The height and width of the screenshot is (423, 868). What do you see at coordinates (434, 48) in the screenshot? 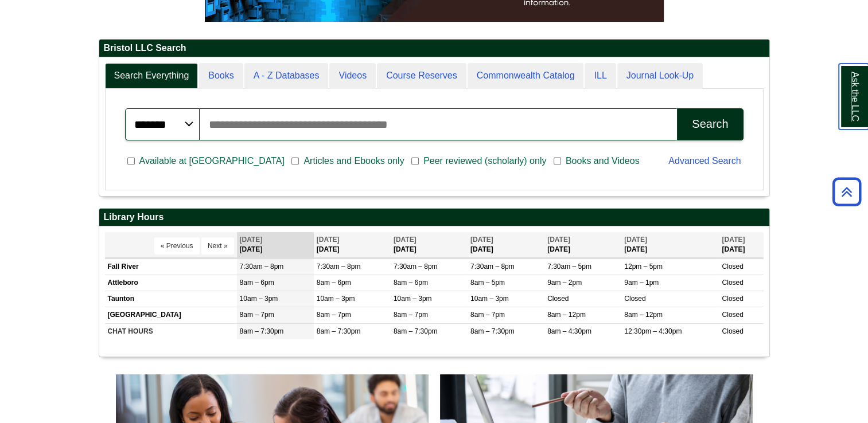
I see `h2: Bristol LLC Search` at bounding box center [434, 48].